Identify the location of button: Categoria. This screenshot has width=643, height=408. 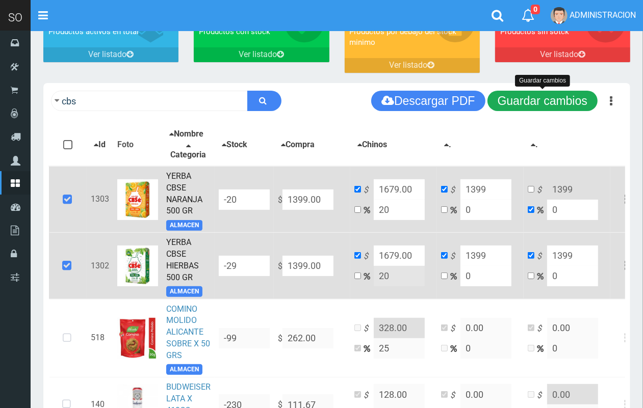
(188, 151).